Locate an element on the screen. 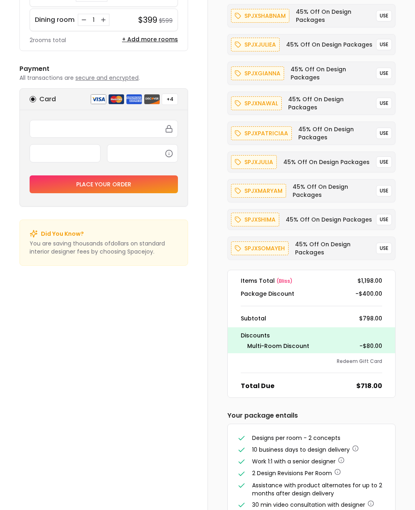  dd: -$400.00 is located at coordinates (369, 294).